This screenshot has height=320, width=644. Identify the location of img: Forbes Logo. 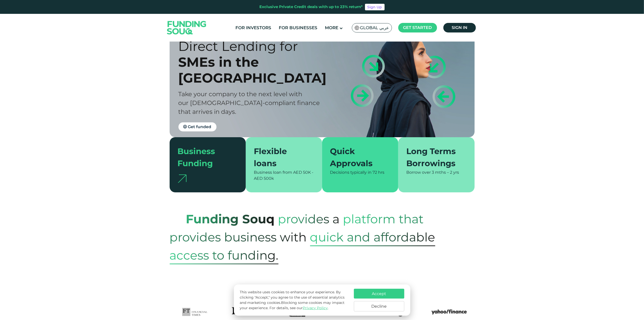
(246, 312).